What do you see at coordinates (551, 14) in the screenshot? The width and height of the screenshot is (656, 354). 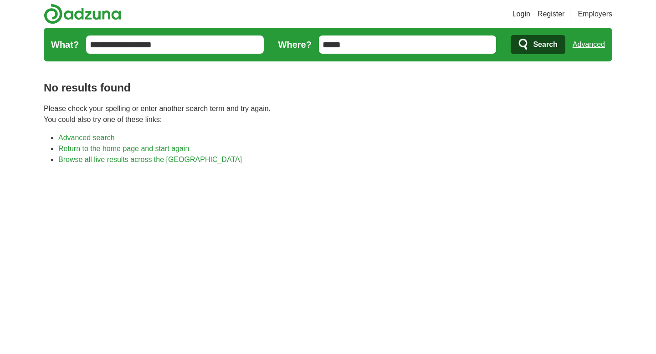 I see `a: Register` at bounding box center [551, 14].